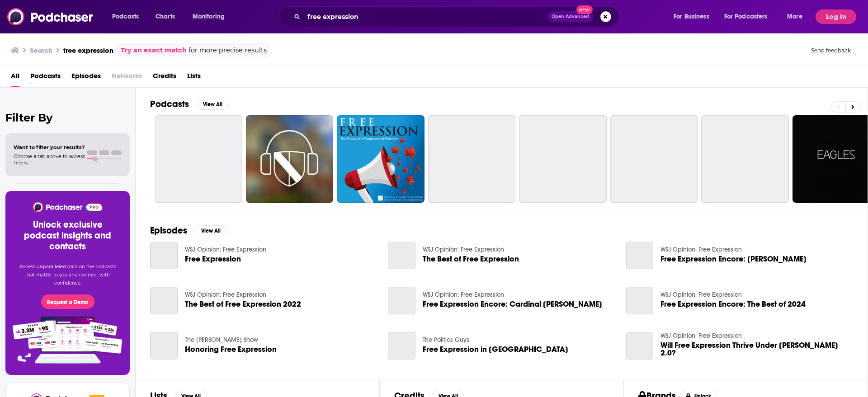 The width and height of the screenshot is (868, 397). What do you see at coordinates (830, 50) in the screenshot?
I see `button: Send feedback` at bounding box center [830, 50].